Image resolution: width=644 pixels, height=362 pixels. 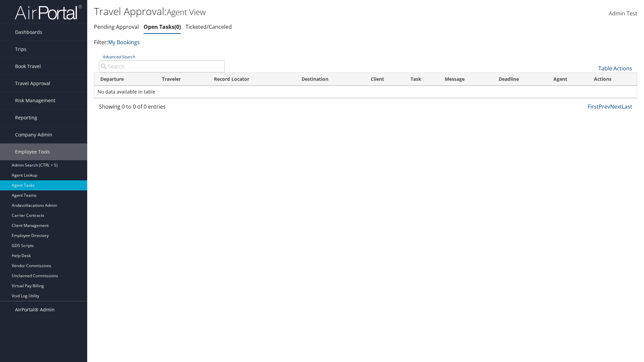 I want to click on span: Travel Approval, so click(x=33, y=84).